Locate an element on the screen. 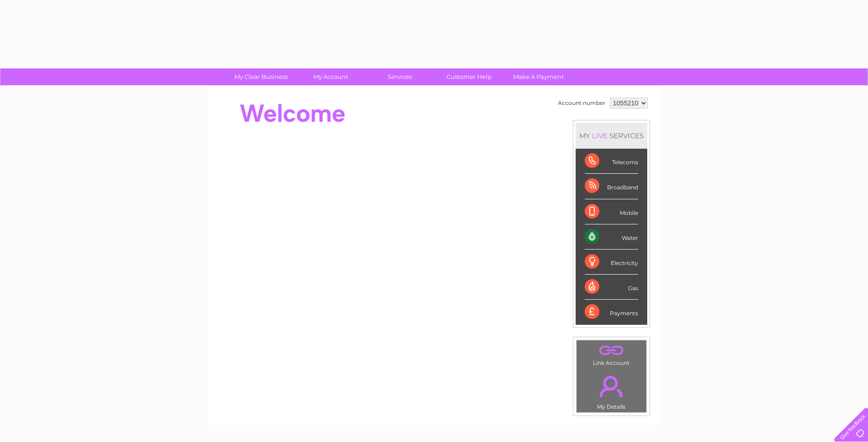 The width and height of the screenshot is (868, 442). div: Broadband is located at coordinates (611, 186).